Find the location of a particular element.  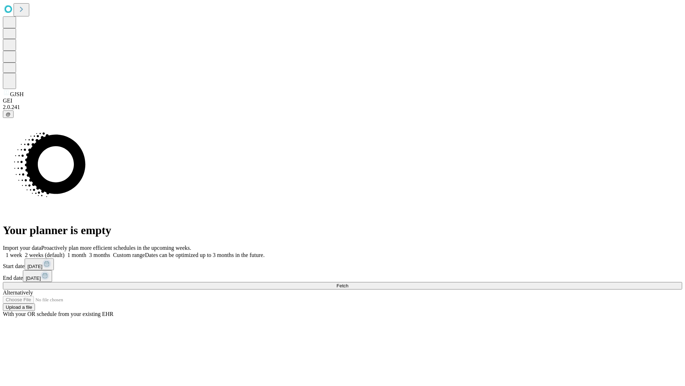

span: Import your data is located at coordinates (22, 247).